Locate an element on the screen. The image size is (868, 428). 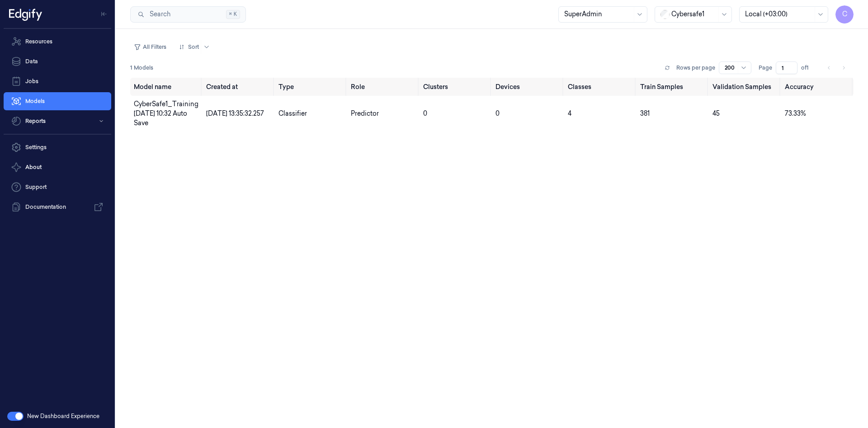
span: 4 is located at coordinates (570, 113).